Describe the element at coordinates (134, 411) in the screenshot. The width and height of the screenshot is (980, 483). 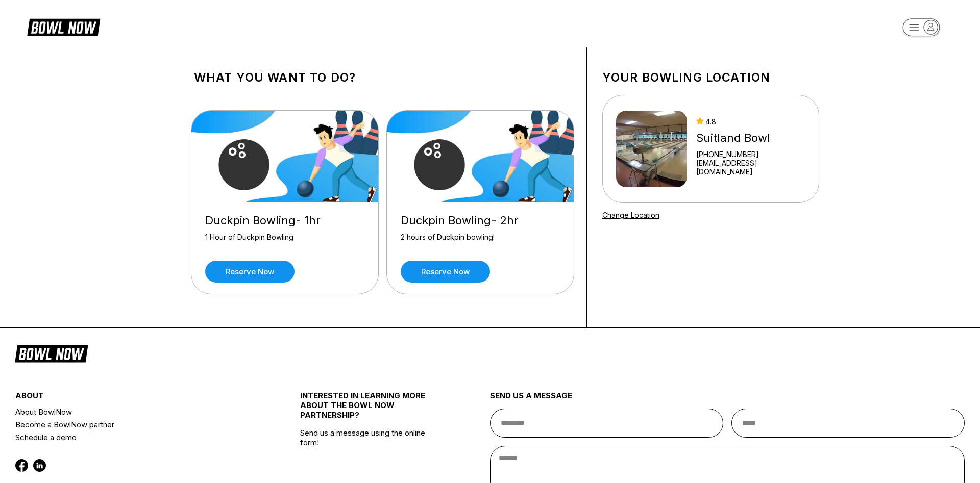
I see `a: About BowlNow` at that location.